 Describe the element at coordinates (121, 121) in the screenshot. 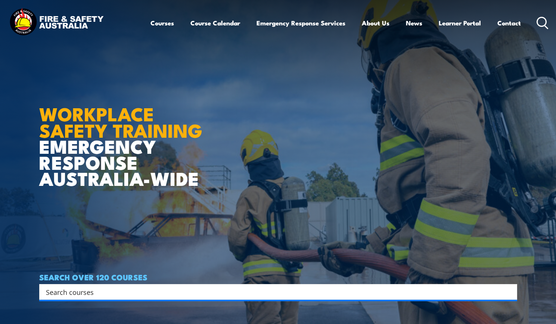

I see `strong: WORKPLACE SAFETY TRAINING` at that location.